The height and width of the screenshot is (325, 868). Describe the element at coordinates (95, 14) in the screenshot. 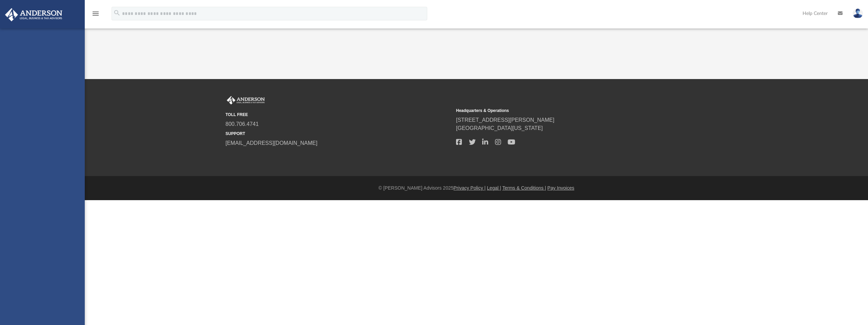

I see `i: menu` at that location.